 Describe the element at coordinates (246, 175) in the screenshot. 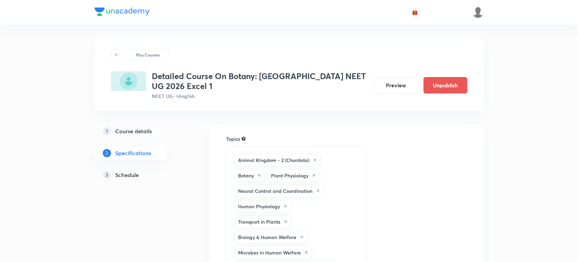

I see `h6: Botany` at that location.